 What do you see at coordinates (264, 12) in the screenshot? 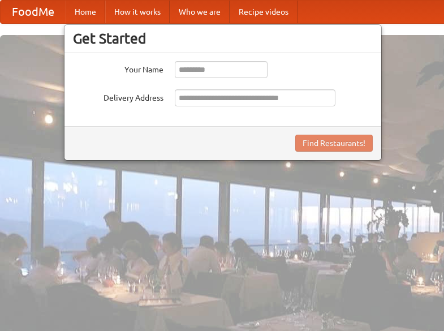
I see `a: Recipe videos` at bounding box center [264, 12].